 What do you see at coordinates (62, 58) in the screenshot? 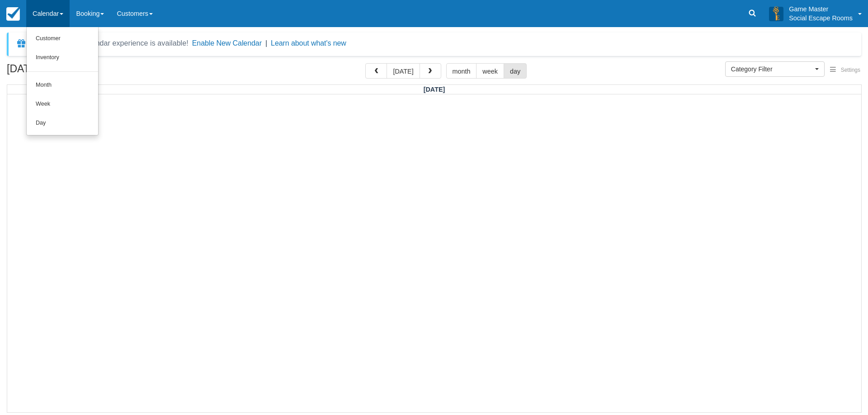
I see `a: Inventory` at bounding box center [62, 58].